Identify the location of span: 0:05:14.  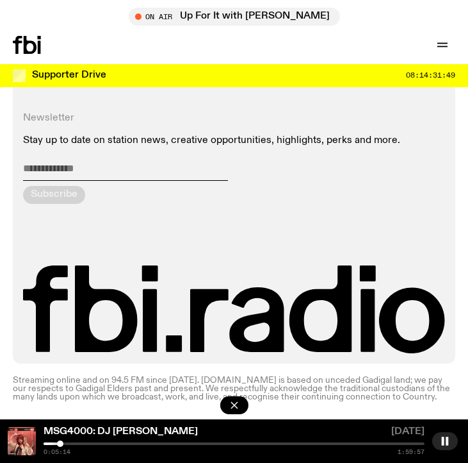
(57, 452).